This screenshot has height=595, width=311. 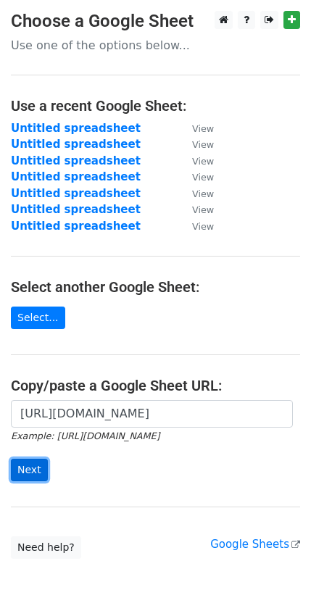 What do you see at coordinates (155, 21) in the screenshot?
I see `h3: Choose a Google Sheet` at bounding box center [155, 21].